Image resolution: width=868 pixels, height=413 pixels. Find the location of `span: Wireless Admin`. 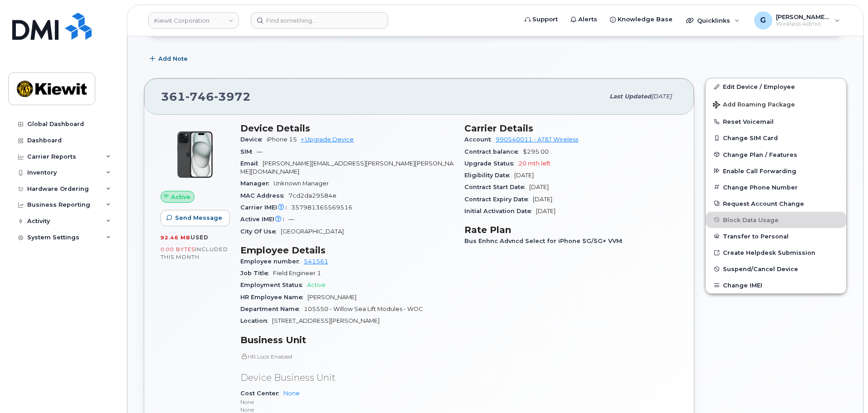

span: Wireless Admin is located at coordinates (803, 24).